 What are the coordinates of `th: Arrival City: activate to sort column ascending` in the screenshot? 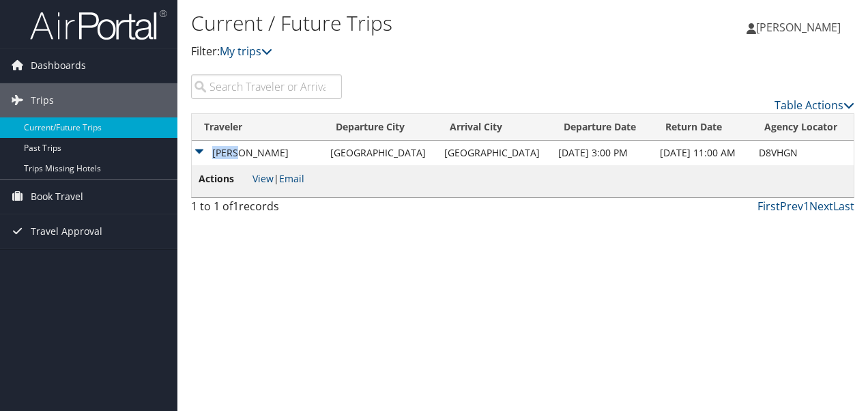 It's located at (494, 127).